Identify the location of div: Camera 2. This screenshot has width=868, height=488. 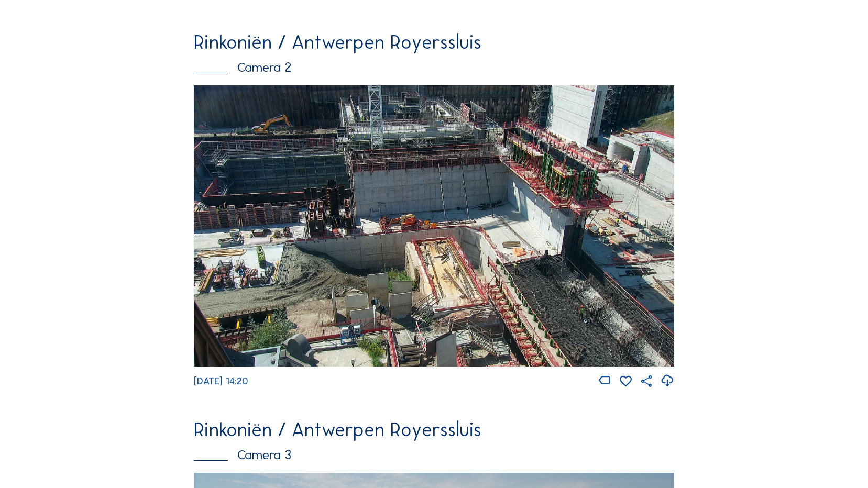
(434, 67).